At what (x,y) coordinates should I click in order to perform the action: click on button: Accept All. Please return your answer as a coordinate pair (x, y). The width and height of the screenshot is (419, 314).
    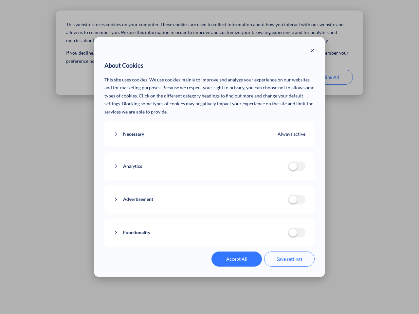
    Looking at the image, I should click on (236, 259).